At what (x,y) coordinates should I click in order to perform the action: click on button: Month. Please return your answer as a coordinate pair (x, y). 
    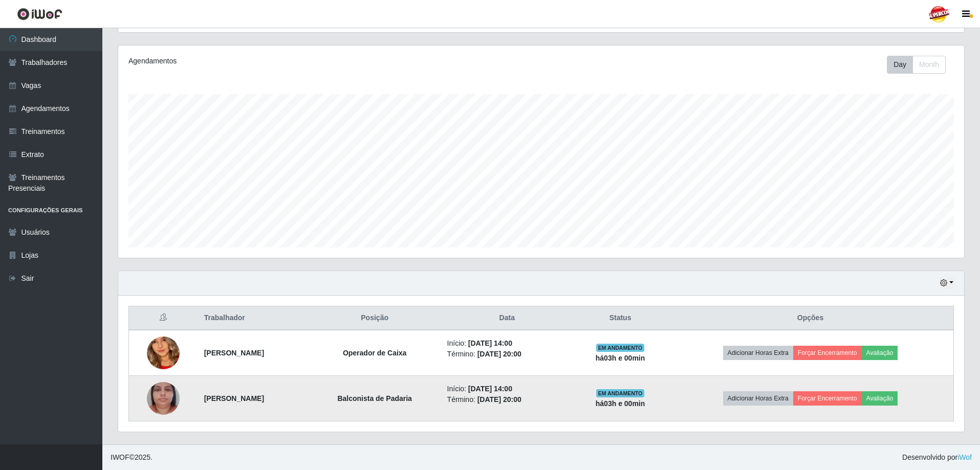
    Looking at the image, I should click on (928, 64).